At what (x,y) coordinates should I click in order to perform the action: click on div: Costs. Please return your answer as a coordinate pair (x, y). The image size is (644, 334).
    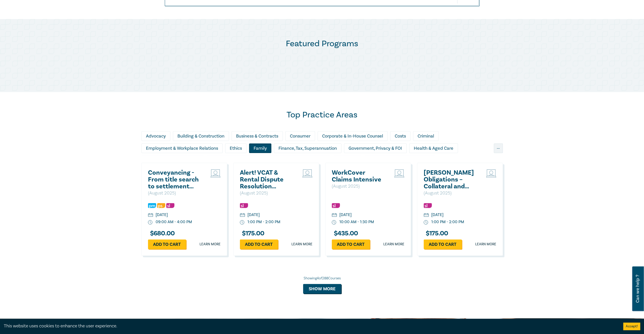
    Looking at the image, I should click on (400, 136).